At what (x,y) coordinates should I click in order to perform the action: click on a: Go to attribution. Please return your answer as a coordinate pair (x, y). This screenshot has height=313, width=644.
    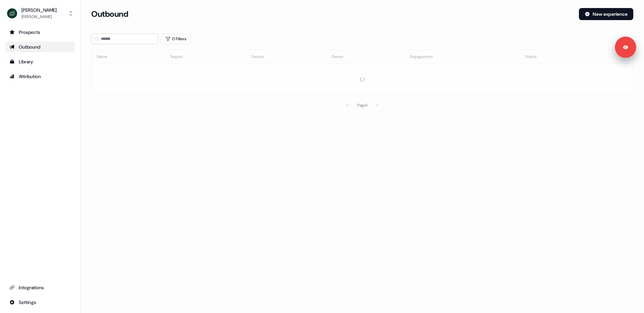
    Looking at the image, I should click on (40, 76).